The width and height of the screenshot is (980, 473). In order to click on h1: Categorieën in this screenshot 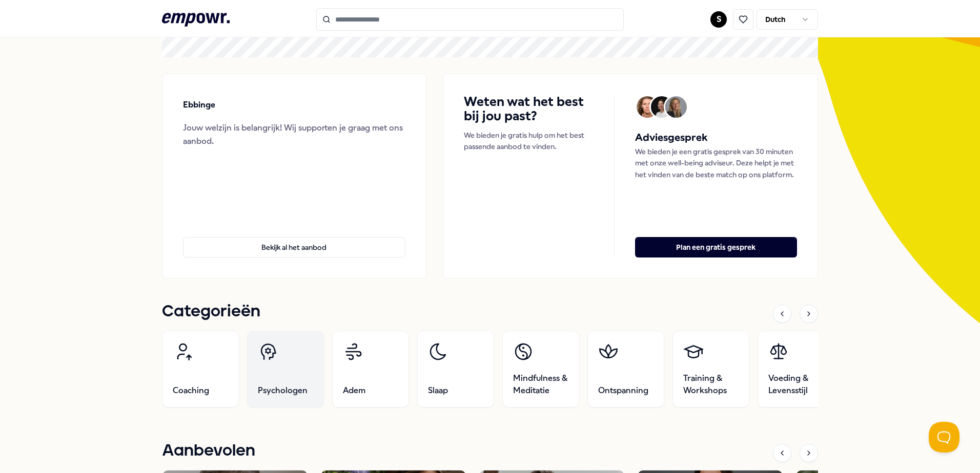, I will do `click(211, 312)`.